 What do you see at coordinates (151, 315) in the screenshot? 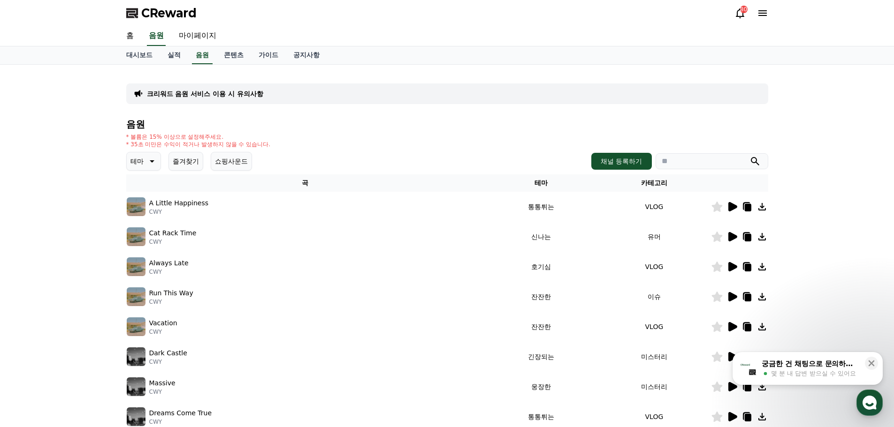
I see `span: 설정` at bounding box center [151, 315].